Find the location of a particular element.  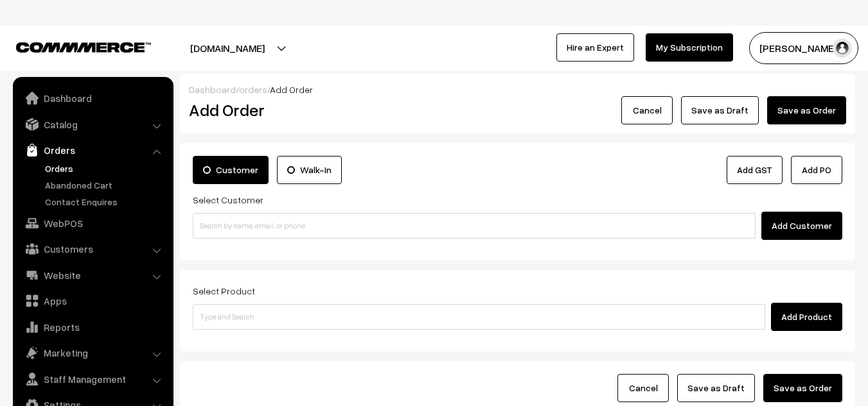

a: Abandoned Cart is located at coordinates (105, 184).